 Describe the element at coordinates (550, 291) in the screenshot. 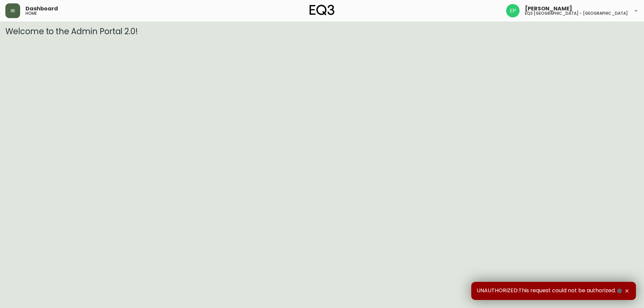

I see `span: UNAUTHORIZED:This request could not be authorized.` at that location.